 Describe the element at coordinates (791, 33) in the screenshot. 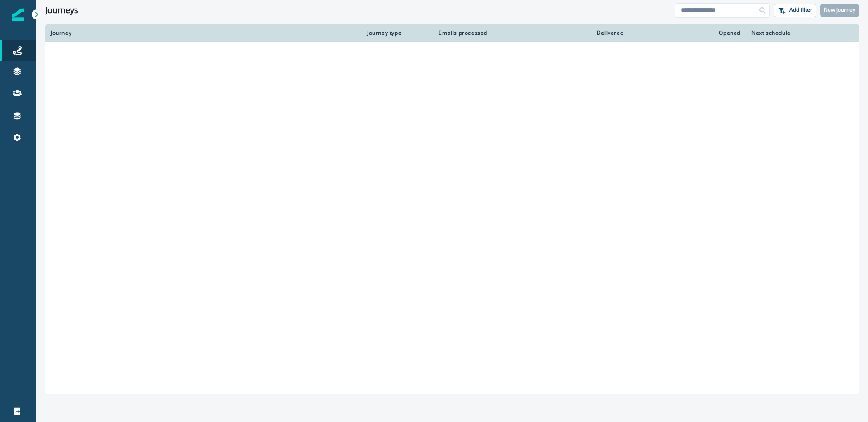

I see `div: Next schedule` at that location.